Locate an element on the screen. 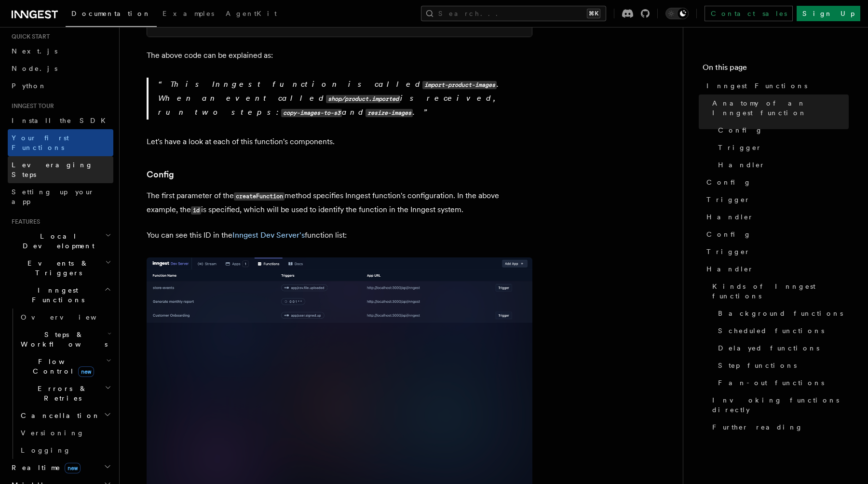  button: Steps & Workflows is located at coordinates (65, 339).